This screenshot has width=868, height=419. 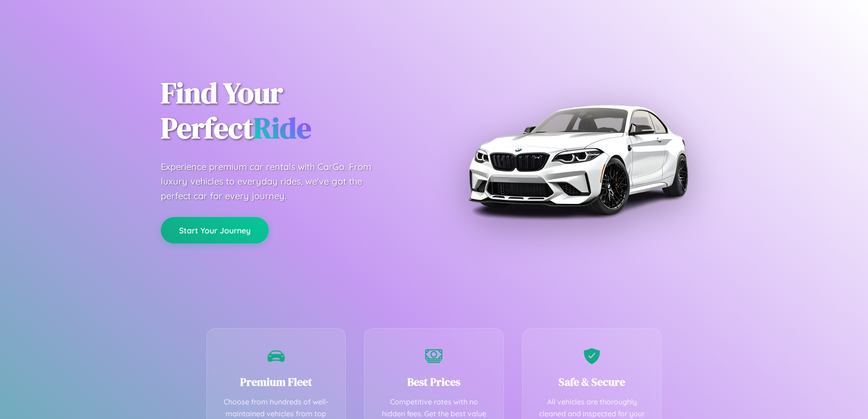 I want to click on h3: Best Prices, so click(x=434, y=382).